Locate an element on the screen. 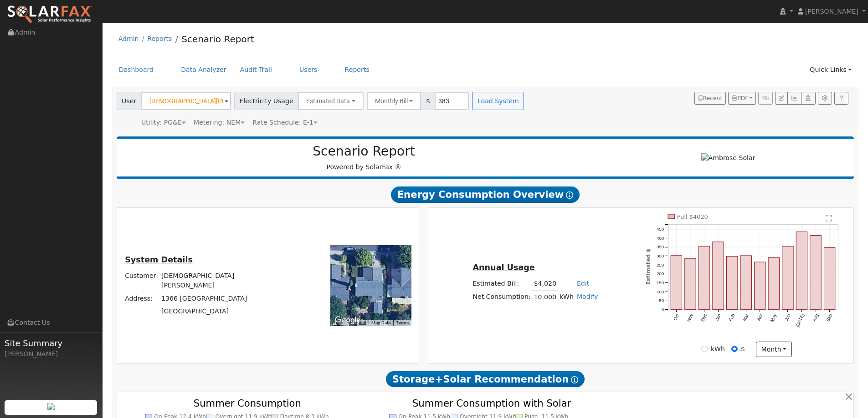  text: 300 is located at coordinates (660, 256).